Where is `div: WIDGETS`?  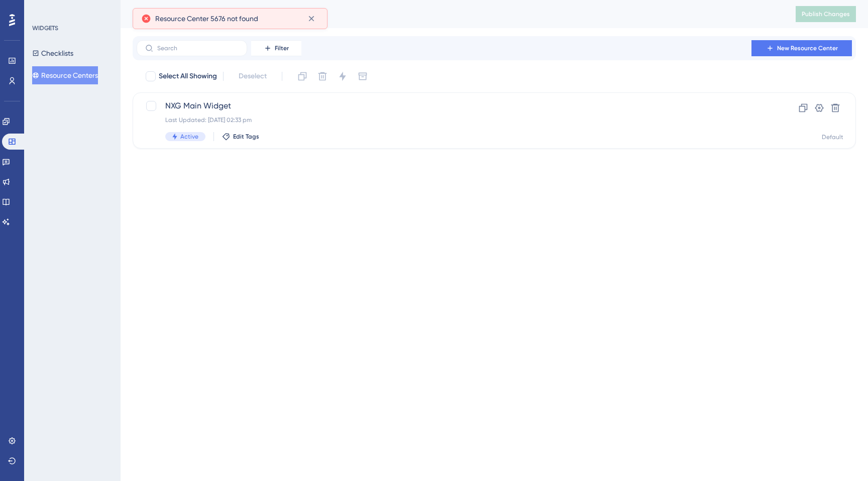 div: WIDGETS is located at coordinates (45, 28).